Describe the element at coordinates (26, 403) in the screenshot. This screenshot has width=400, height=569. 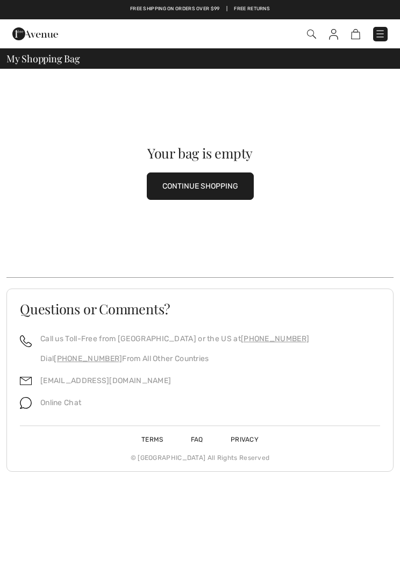
I see `img: chat` at that location.